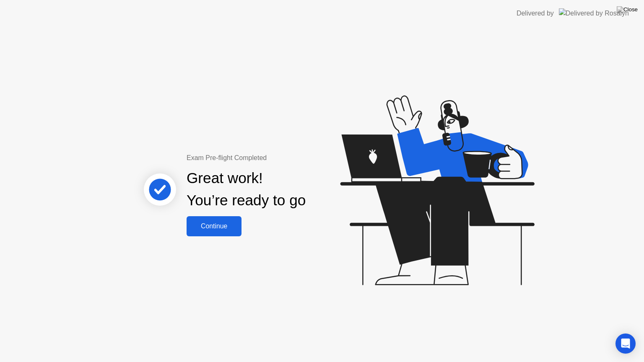  I want to click on div: Open Intercom Messenger, so click(625, 343).